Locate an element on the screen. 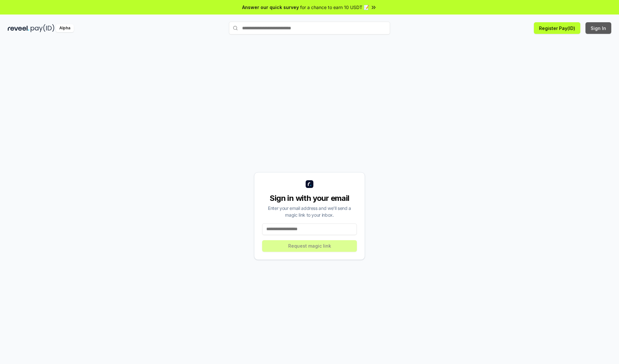 The width and height of the screenshot is (619, 364). img: reveel_dark is located at coordinates (18, 28).